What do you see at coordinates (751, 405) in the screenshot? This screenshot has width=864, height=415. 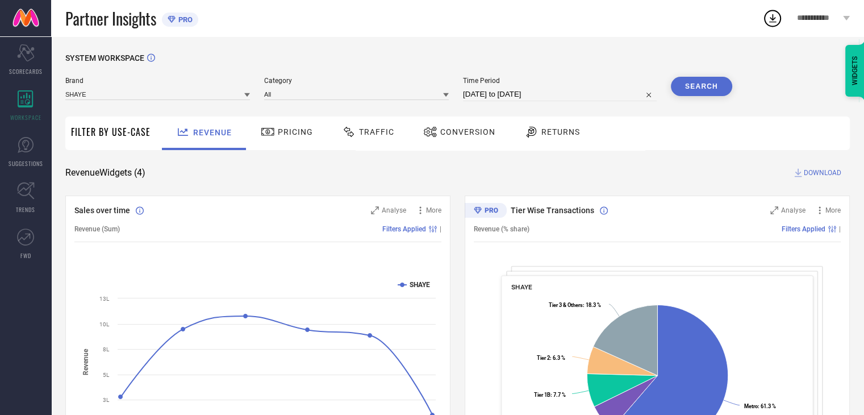 I see `tspan: Metro` at bounding box center [751, 405].